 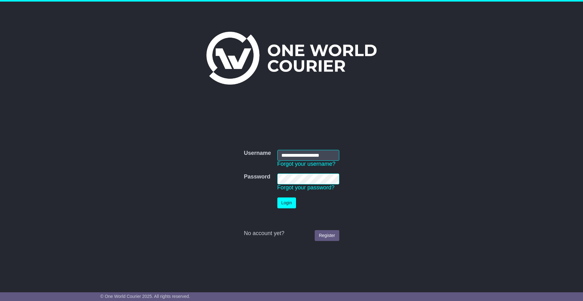 What do you see at coordinates (306, 164) in the screenshot?
I see `a: Forgot your username?` at bounding box center [306, 164].